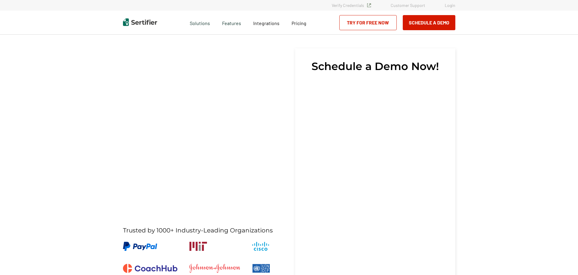 The height and width of the screenshot is (275, 578). Describe the element at coordinates (140, 22) in the screenshot. I see `img: Sertifier | Digital Credentialing Platform` at that location.